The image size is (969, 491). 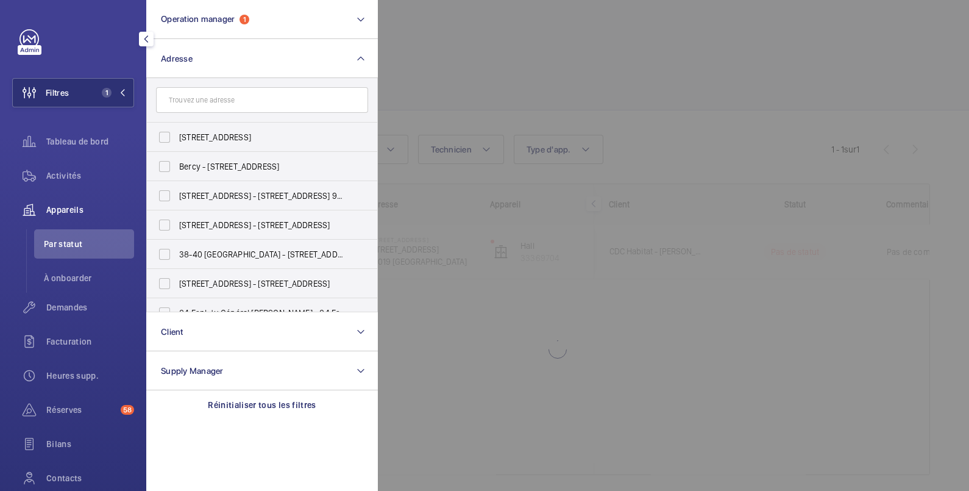 What do you see at coordinates (107, 93) in the screenshot?
I see `span: 1` at bounding box center [107, 93].